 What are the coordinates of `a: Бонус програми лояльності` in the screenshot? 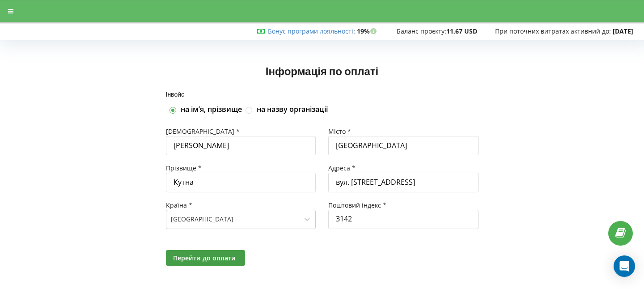 It's located at (311, 31).